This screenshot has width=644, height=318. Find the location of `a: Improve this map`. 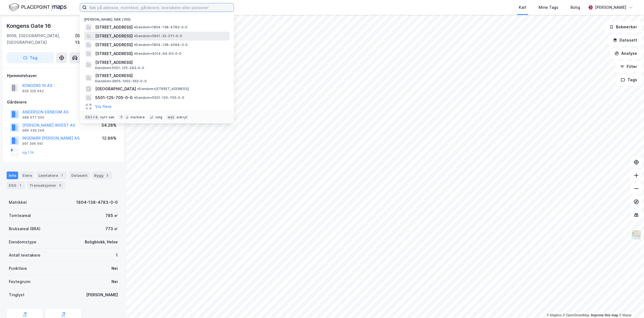

a: Improve this map is located at coordinates (605, 315).